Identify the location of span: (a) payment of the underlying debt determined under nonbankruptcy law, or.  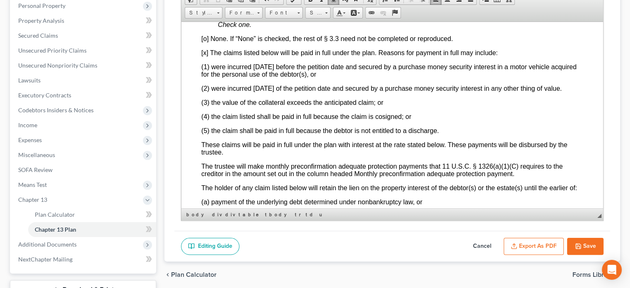
(131, 180).